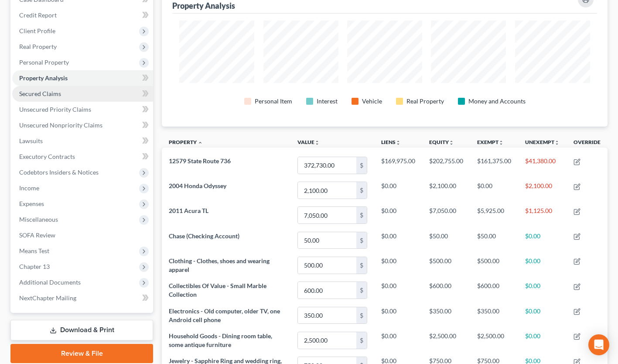 The height and width of the screenshot is (364, 618). I want to click on span: Miscellaneous, so click(38, 219).